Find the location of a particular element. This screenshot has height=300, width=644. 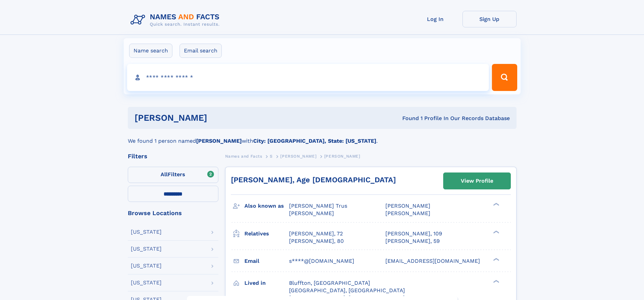

div: Filters is located at coordinates (173, 156).